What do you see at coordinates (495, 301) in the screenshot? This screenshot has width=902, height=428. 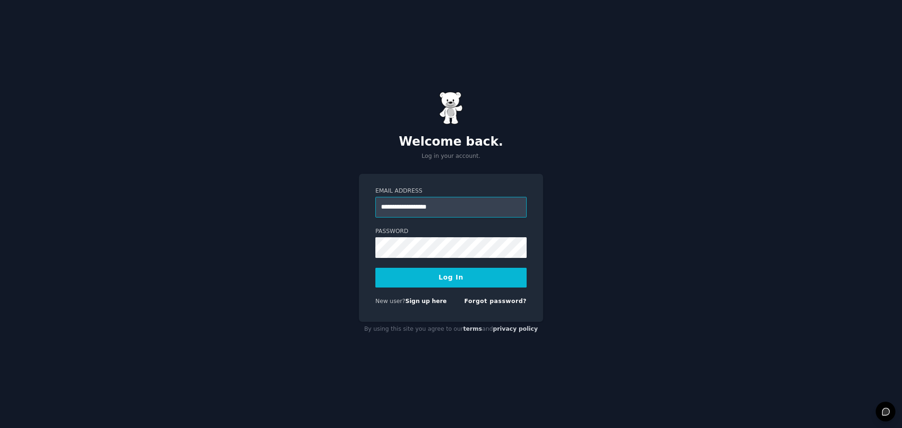 I see `a: Forgot password?` at bounding box center [495, 301].